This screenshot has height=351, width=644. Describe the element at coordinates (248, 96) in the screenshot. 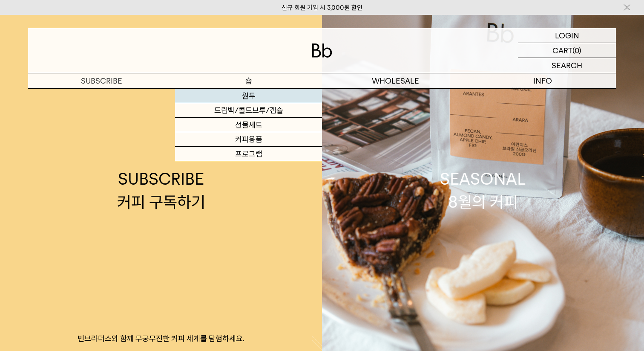

I see `a: 원두` at that location.